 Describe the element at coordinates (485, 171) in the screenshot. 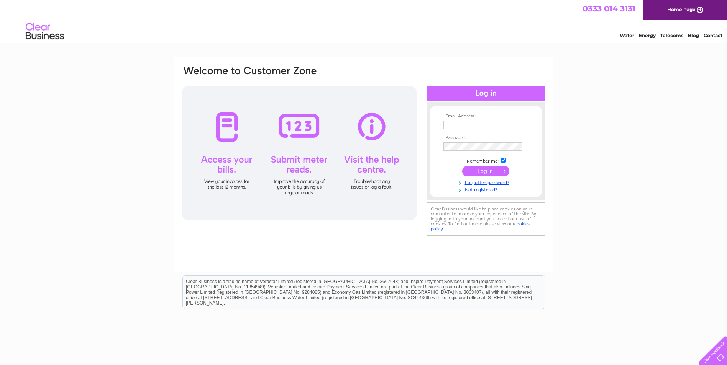

I see `input: Submit` at that location.